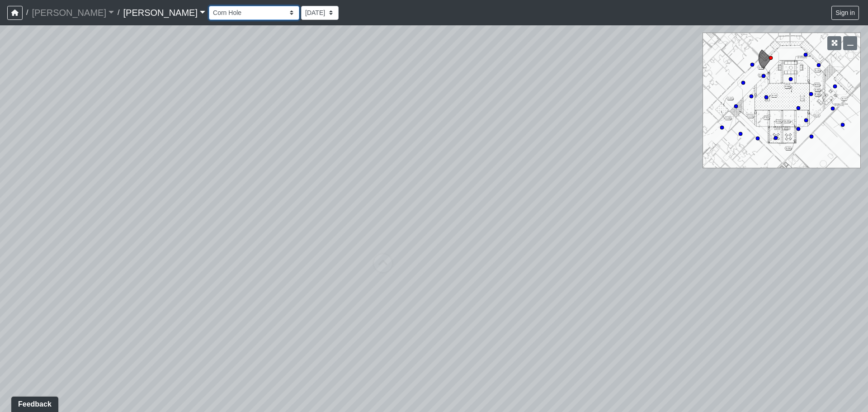 The width and height of the screenshot is (868, 412). What do you see at coordinates (845, 13) in the screenshot?
I see `button: Sign in` at bounding box center [845, 13].